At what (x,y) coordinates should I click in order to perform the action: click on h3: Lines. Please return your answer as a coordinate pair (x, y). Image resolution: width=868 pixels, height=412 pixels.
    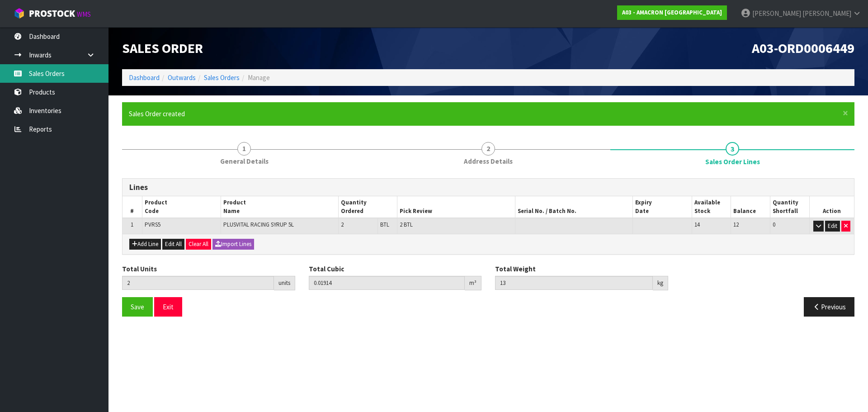
    Looking at the image, I should click on (488, 187).